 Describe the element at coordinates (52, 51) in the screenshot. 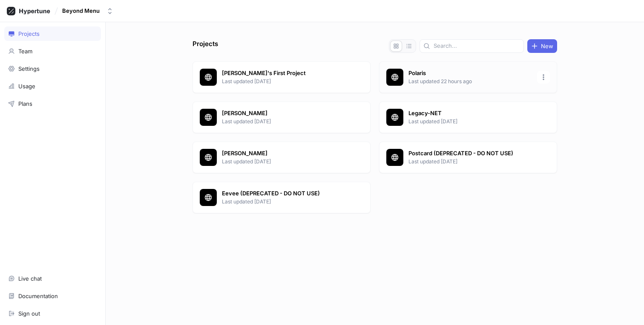

I see `a: Team` at that location.